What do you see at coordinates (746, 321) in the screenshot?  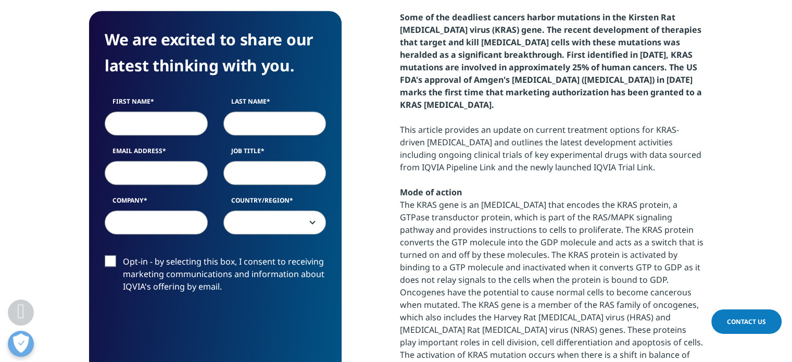 I see `a: Contact Us` at bounding box center [746, 321].